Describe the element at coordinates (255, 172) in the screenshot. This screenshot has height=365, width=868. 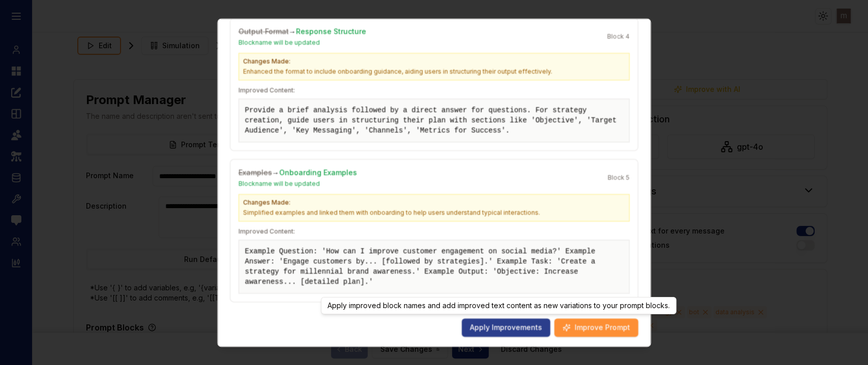
I see `span: Examples` at that location.